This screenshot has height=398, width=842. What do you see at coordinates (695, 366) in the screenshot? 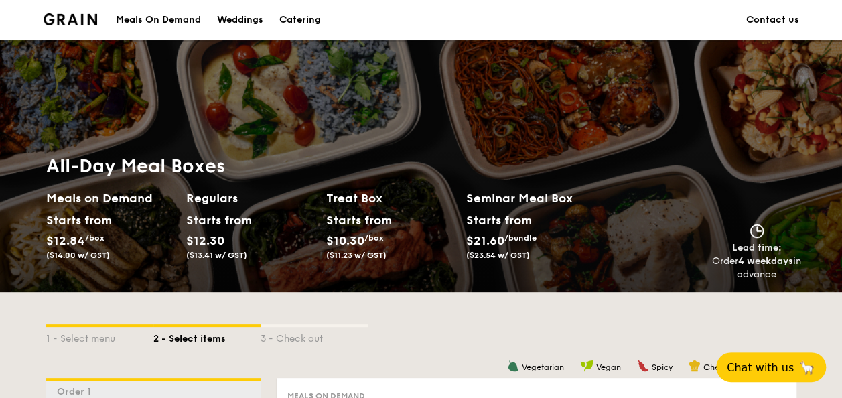
I see `img: icon-chef-hat.a58ddaea.svg` at bounding box center [695, 366].